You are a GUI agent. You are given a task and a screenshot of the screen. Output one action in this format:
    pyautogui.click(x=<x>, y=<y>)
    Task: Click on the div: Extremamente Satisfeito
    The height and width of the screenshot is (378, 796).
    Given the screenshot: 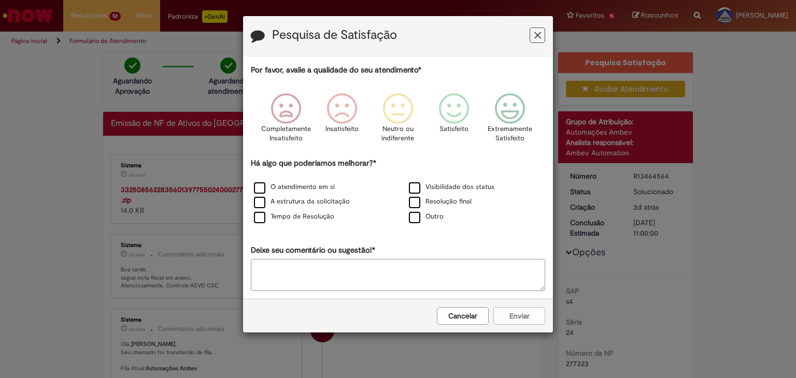 What is the action you would take?
    pyautogui.click(x=510, y=121)
    